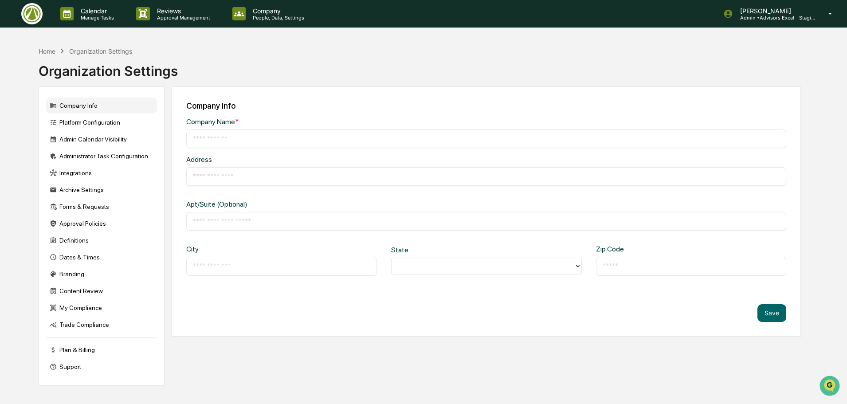 The height and width of the screenshot is (404, 847). Describe the element at coordinates (774, 18) in the screenshot. I see `p: Admin • Advisors Excel - Staging` at that location.